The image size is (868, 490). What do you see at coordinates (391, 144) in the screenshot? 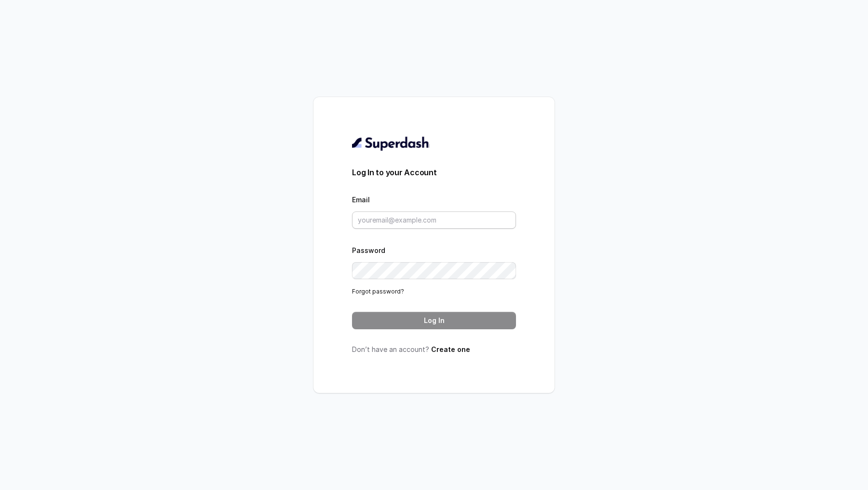
I see `img: light.svg` at bounding box center [391, 144].